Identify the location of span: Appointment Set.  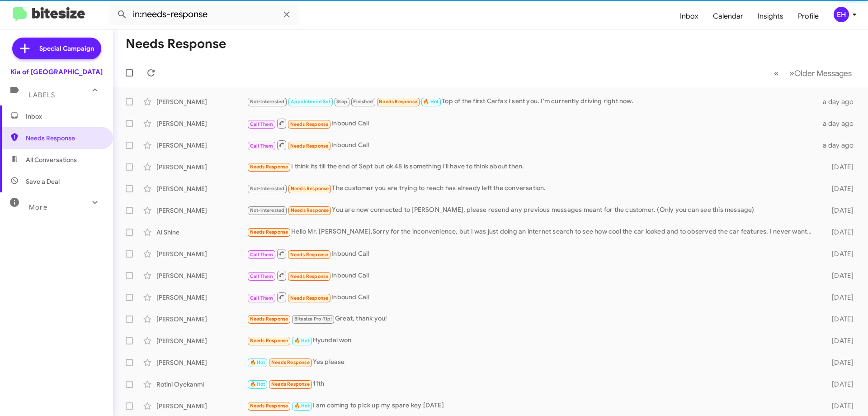
(310, 101).